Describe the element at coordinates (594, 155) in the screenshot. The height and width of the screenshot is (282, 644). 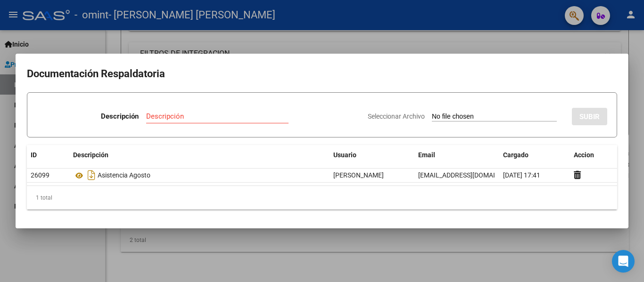
I see `datatable-header-cell: Accion` at that location.